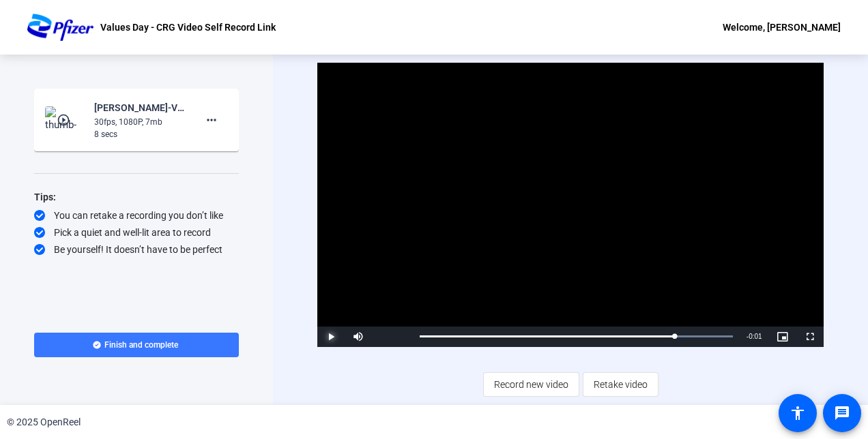 This screenshot has width=868, height=439. Describe the element at coordinates (620, 385) in the screenshot. I see `span: Retake video` at that location.